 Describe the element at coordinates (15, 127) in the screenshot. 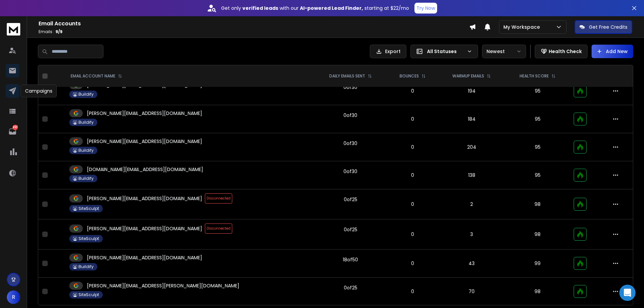

I see `p: 497` at that location.